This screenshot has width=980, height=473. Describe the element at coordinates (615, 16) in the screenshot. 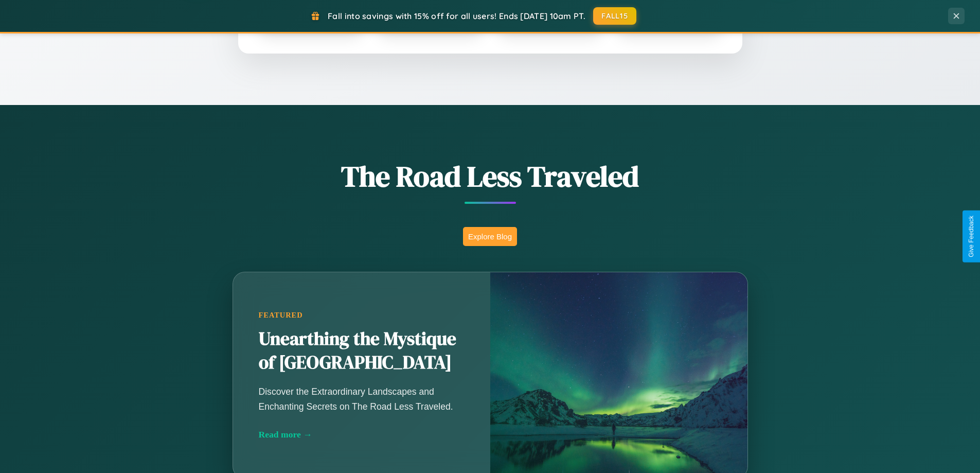

I see `button: FALL15` at that location.